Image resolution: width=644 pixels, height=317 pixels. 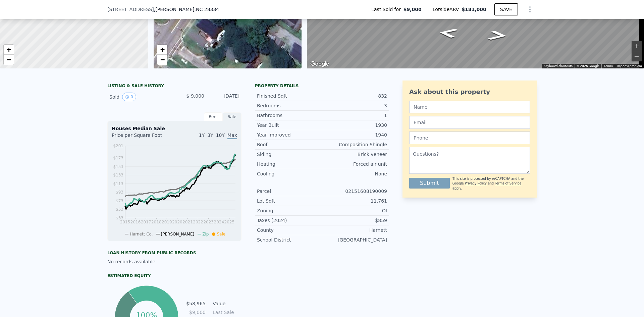 What do you see at coordinates (470, 107) in the screenshot?
I see `input: Name` at bounding box center [470, 107].